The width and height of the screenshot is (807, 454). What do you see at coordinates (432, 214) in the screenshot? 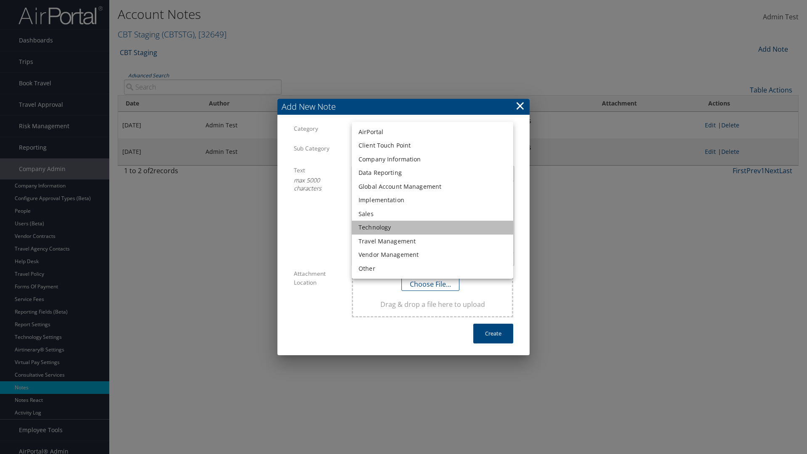
I see `li: Sales` at bounding box center [432, 214].